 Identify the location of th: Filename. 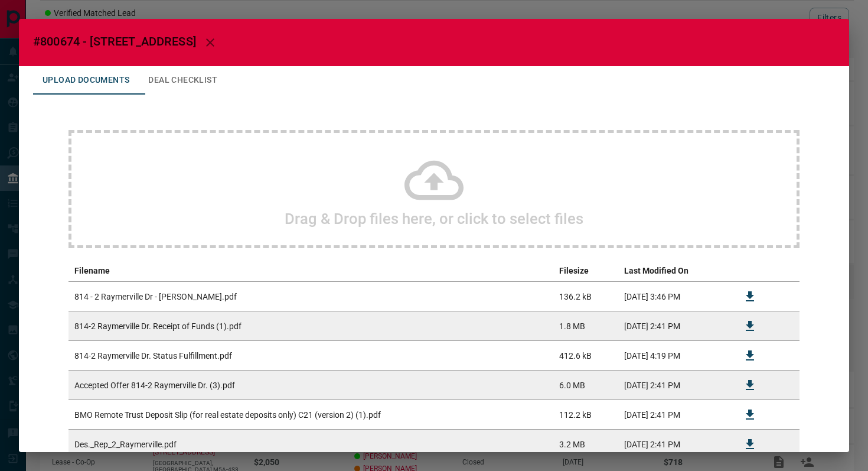
(310, 271).